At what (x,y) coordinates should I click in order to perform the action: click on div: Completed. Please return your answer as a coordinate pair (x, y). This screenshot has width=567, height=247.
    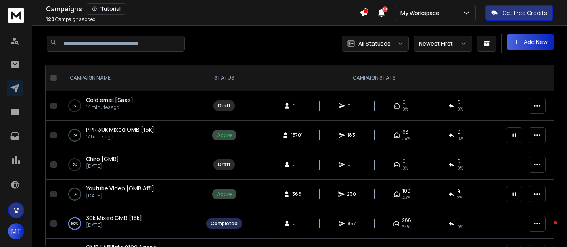
    Looking at the image, I should click on (224, 224).